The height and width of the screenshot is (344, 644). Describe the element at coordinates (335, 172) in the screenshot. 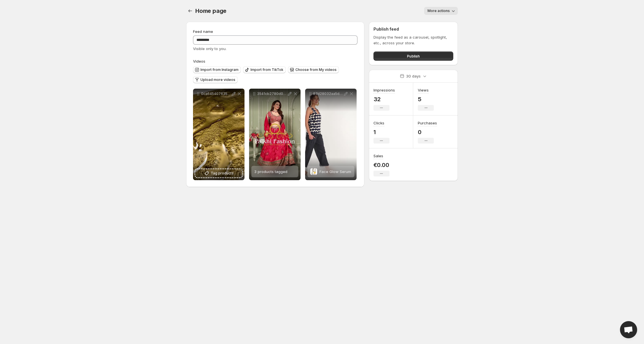

I see `span: Face Glow Serum` at that location.